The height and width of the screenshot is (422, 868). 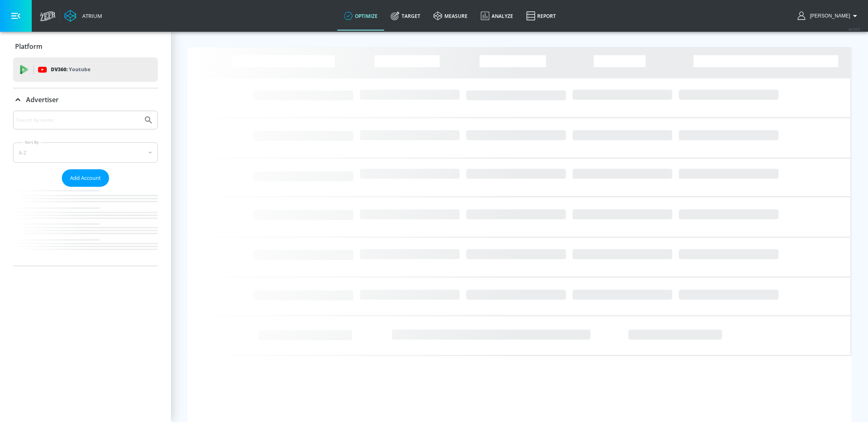 I want to click on span: Add Account, so click(x=86, y=178).